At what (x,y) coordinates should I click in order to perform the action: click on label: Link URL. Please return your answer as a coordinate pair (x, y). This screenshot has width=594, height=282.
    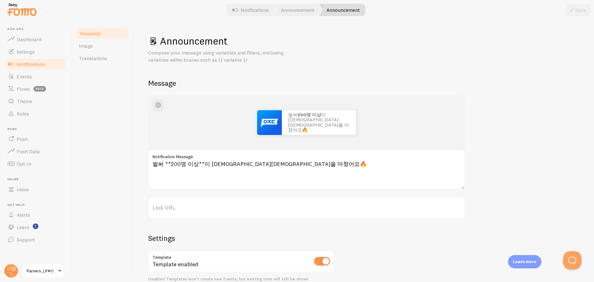
    Looking at the image, I should click on (306, 208).